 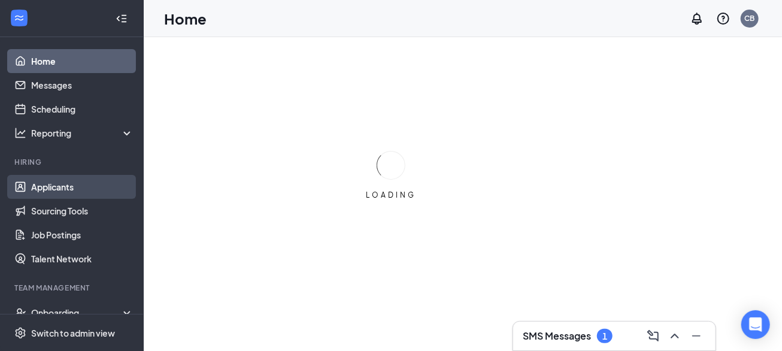 I want to click on div: Hiring, so click(x=72, y=162).